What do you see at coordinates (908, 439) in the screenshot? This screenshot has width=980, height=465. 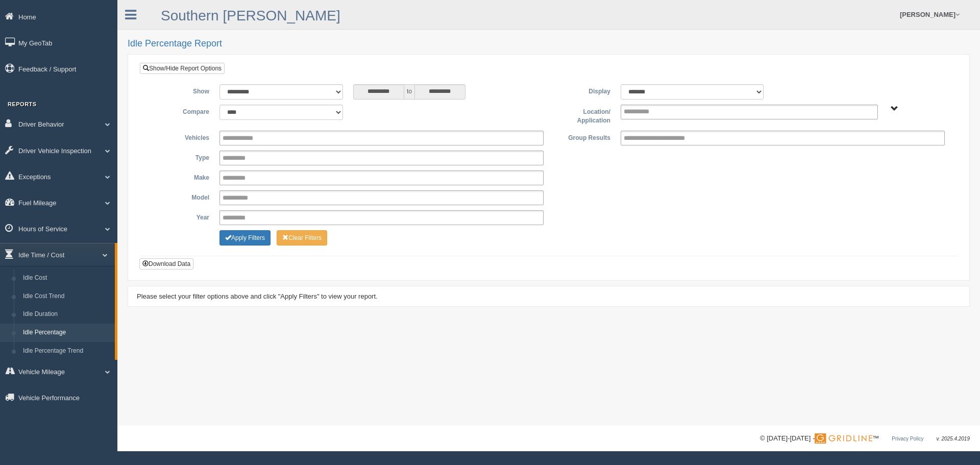 I see `a: Privacy Policy` at bounding box center [908, 439].